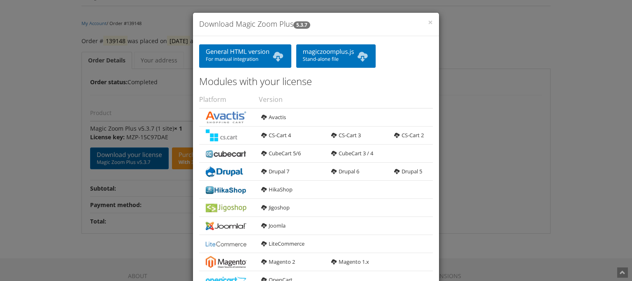 This screenshot has width=632, height=281. Describe the element at coordinates (316, 81) in the screenshot. I see `h3: Modules with your license` at that location.